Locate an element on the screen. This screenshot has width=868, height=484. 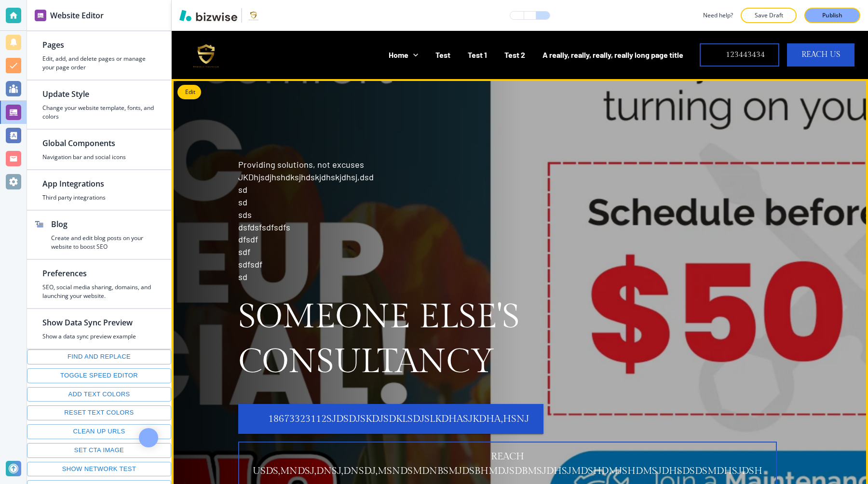
img: Chemar's Consultancy is located at coordinates (206, 55).